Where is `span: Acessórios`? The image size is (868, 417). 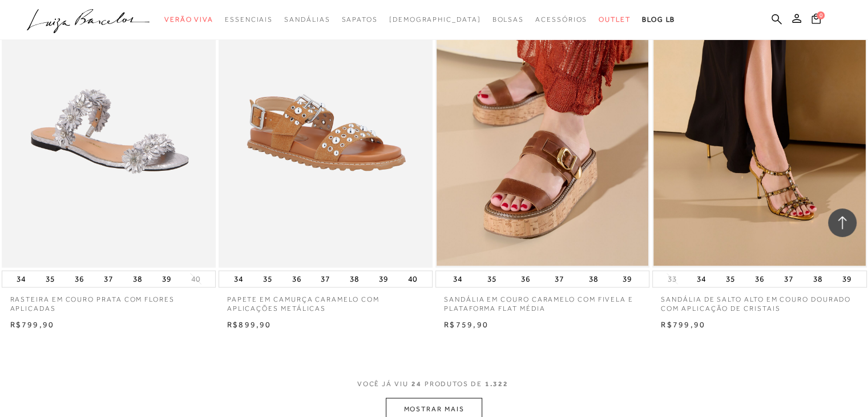
span: Acessórios is located at coordinates (561, 19).